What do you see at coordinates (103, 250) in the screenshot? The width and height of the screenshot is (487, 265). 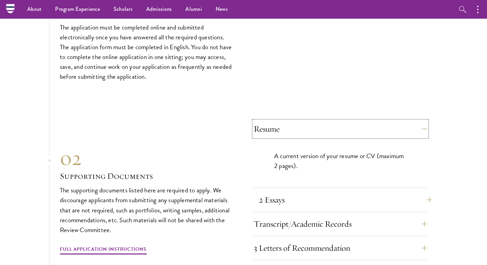 I see `a: Full Application Instructions` at bounding box center [103, 250].